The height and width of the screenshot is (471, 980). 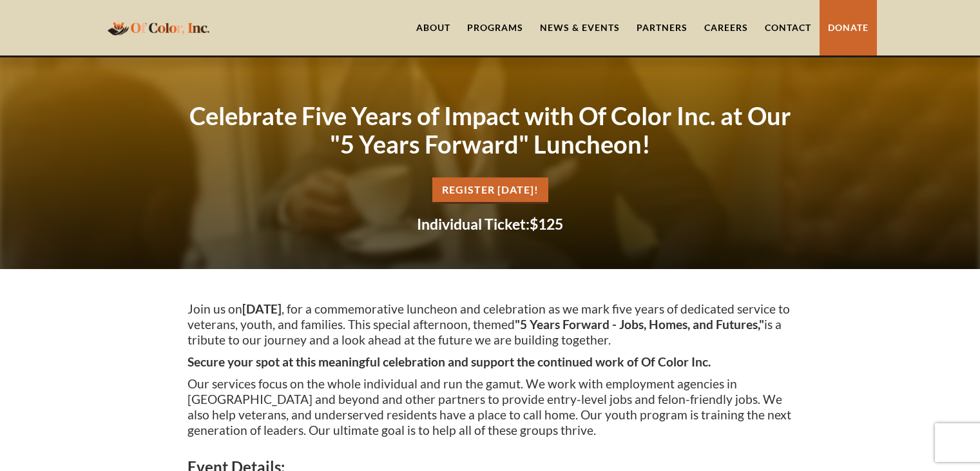 I want to click on p: Our services focus on the whole individual and run the gamut. We work with employment agencies in..., so click(x=491, y=407).